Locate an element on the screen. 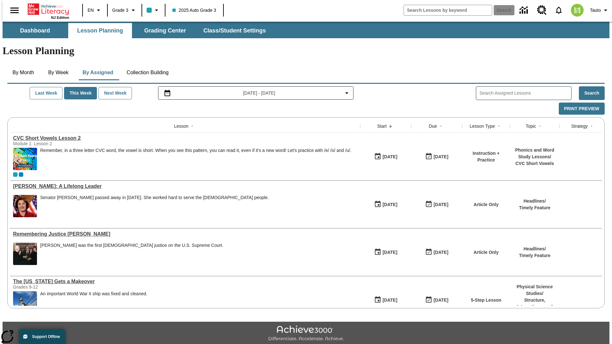 The height and width of the screenshot is (344, 612). a: CVC Short Vowels Lesson 2, Lessons is located at coordinates (185, 138).